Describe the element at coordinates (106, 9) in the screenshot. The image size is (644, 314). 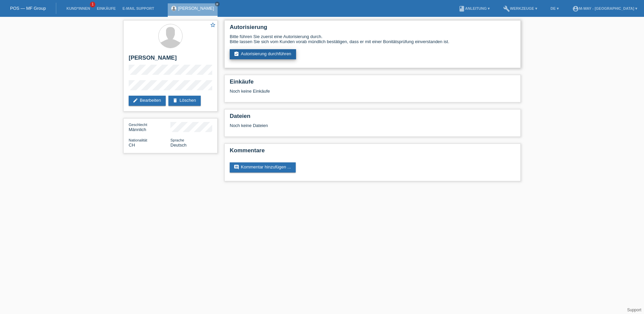
I see `a: Einkäufe` at that location.